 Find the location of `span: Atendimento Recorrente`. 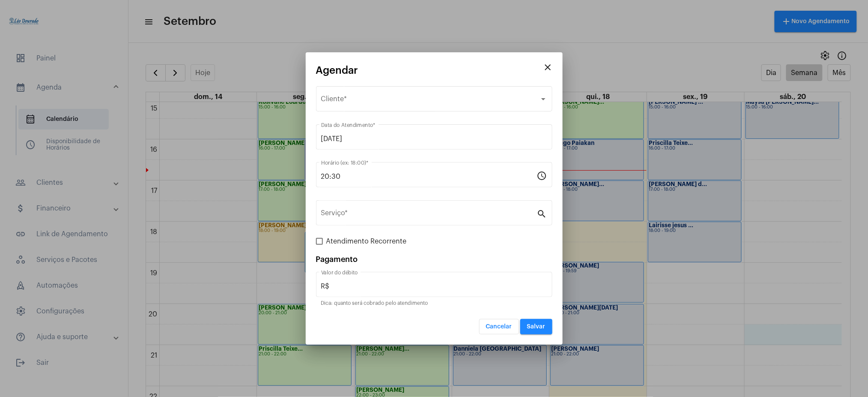

span: Atendimento Recorrente is located at coordinates (367, 241).